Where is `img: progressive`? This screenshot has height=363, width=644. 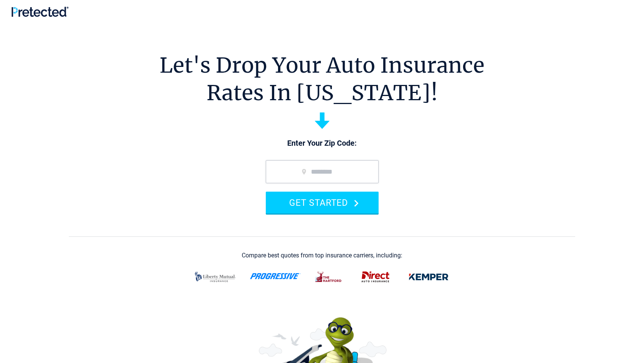
img: progressive is located at coordinates (275, 276).